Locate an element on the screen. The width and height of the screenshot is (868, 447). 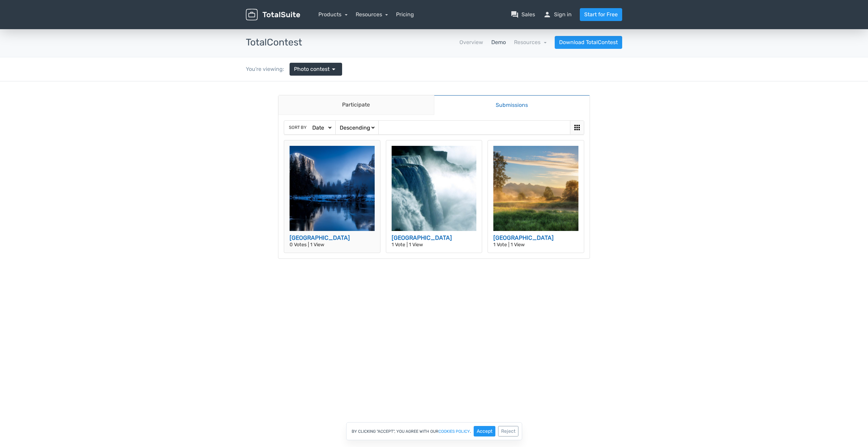
button: Accept is located at coordinates (485, 431).